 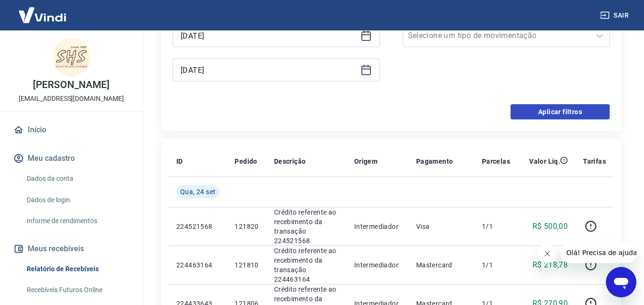 What do you see at coordinates (43, 14) in the screenshot?
I see `img: Vindi` at bounding box center [43, 14].